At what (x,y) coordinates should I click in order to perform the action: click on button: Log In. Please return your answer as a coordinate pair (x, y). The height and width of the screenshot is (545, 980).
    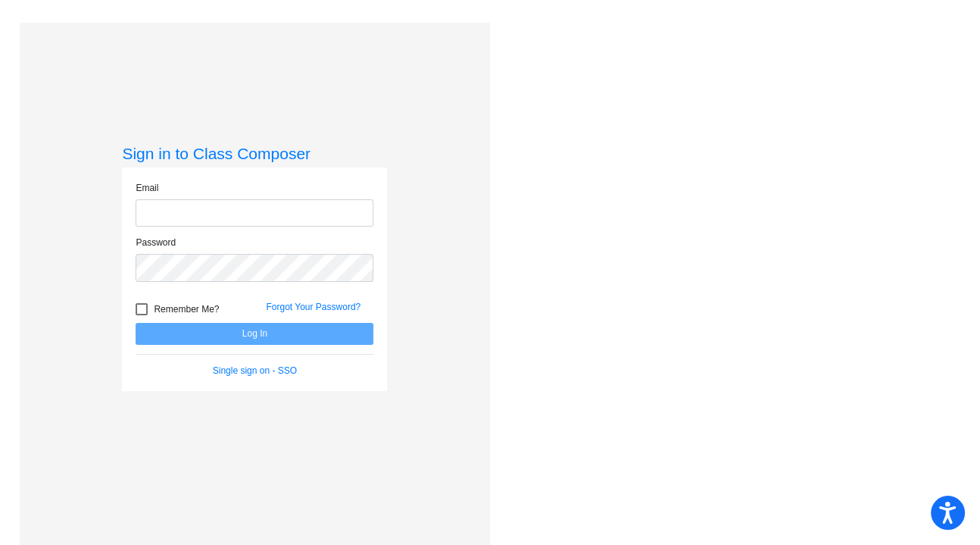
    Looking at the image, I should click on (254, 334).